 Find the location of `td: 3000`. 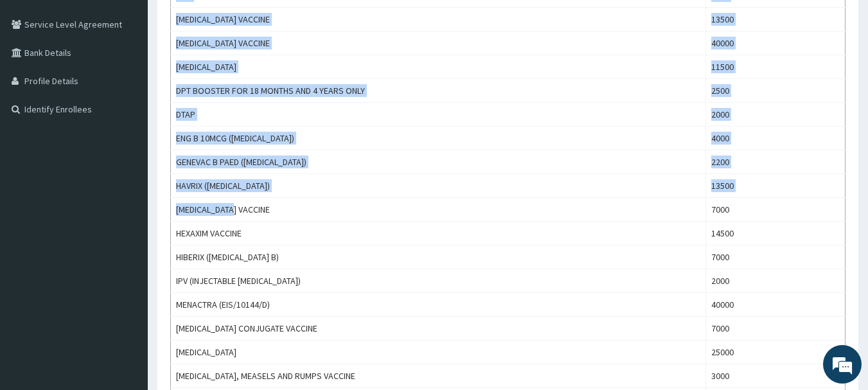

td: 3000 is located at coordinates (775, 376).